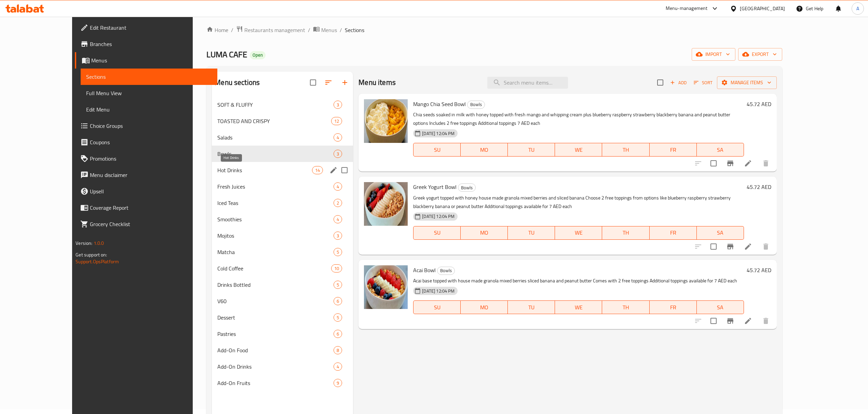 Image resolution: width=868 pixels, height=414 pixels. Describe the element at coordinates (265, 170) in the screenshot. I see `span: Hot Drinks` at that location.